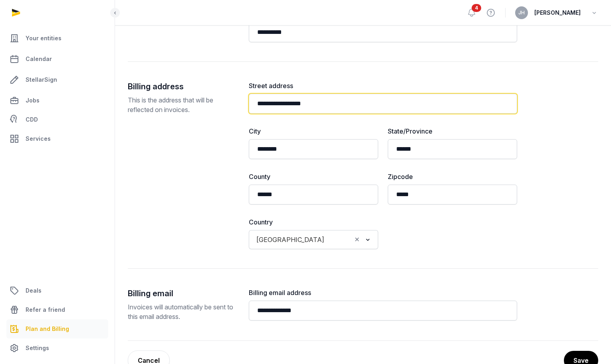 This screenshot has width=611, height=364. I want to click on label: Billing email address, so click(383, 293).